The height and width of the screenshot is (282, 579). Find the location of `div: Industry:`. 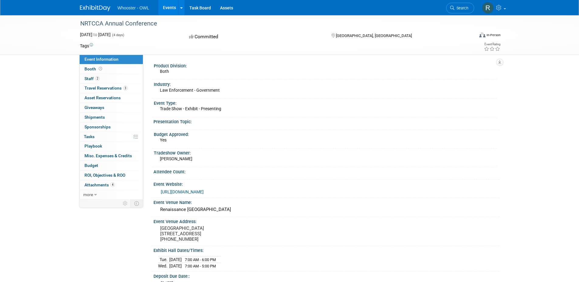

div: Industry: is located at coordinates (325, 84).